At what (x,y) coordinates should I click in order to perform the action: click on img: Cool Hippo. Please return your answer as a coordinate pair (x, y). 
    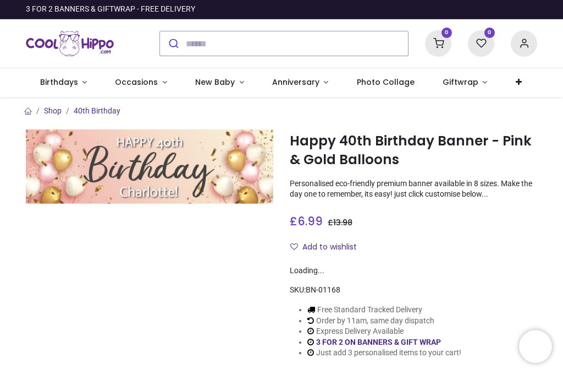
    Looking at the image, I should click on (70, 43).